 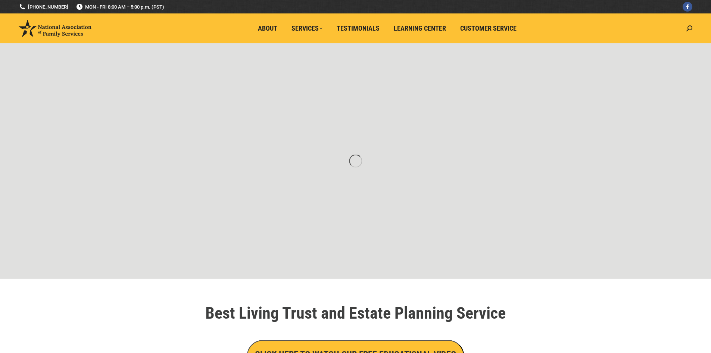 What do you see at coordinates (358, 28) in the screenshot?
I see `span: Testimonials` at bounding box center [358, 28].